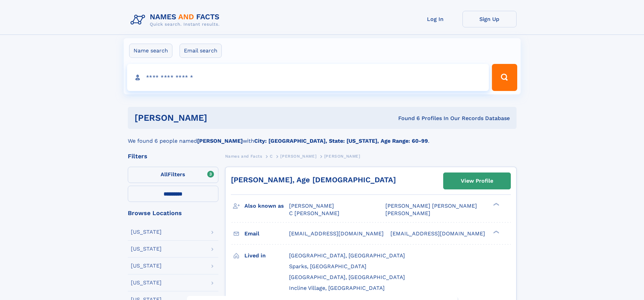 This screenshot has height=300, width=644. What do you see at coordinates (406, 118) in the screenshot?
I see `div: Found 6 Profiles In Our Records Database` at bounding box center [406, 118].